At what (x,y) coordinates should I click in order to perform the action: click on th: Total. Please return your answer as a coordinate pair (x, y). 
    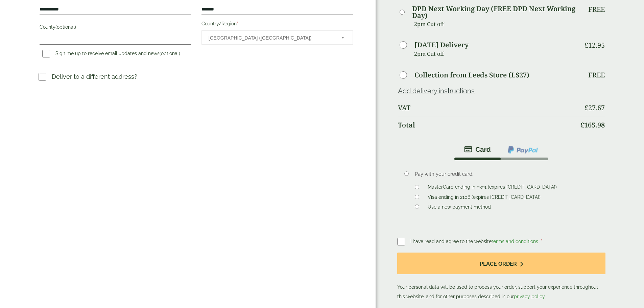
    Looking at the image, I should click on (486, 125).